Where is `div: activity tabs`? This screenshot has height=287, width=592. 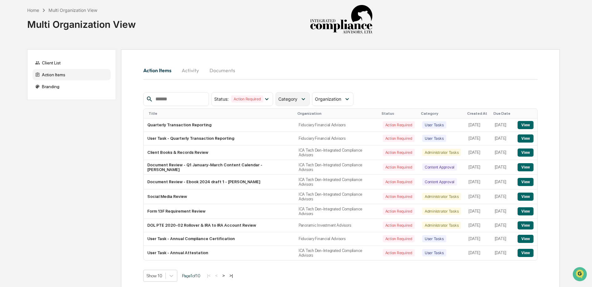
div: activity tabs is located at coordinates (340, 70).